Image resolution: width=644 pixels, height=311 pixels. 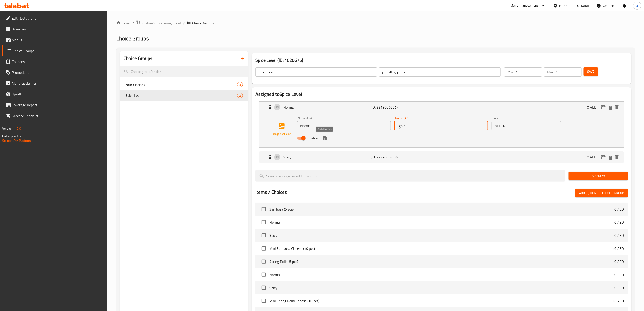 I want to click on p: (ID: 2279656238), so click(x=400, y=157).